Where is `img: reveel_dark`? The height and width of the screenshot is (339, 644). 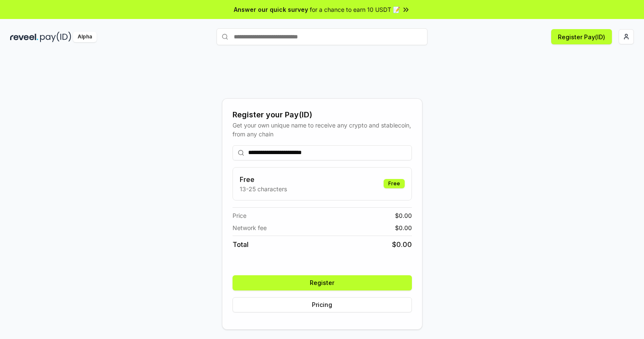
img: reveel_dark is located at coordinates (24, 37).